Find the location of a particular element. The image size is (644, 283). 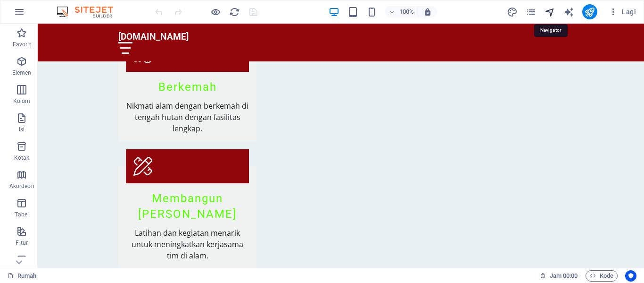

h6: Waktu sesi is located at coordinates (559, 276).